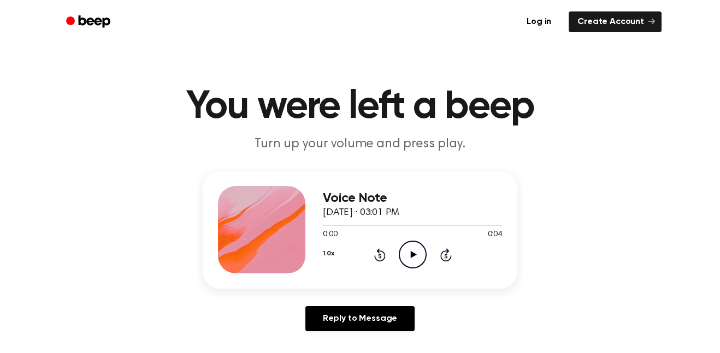  I want to click on a: Create Account, so click(615, 22).